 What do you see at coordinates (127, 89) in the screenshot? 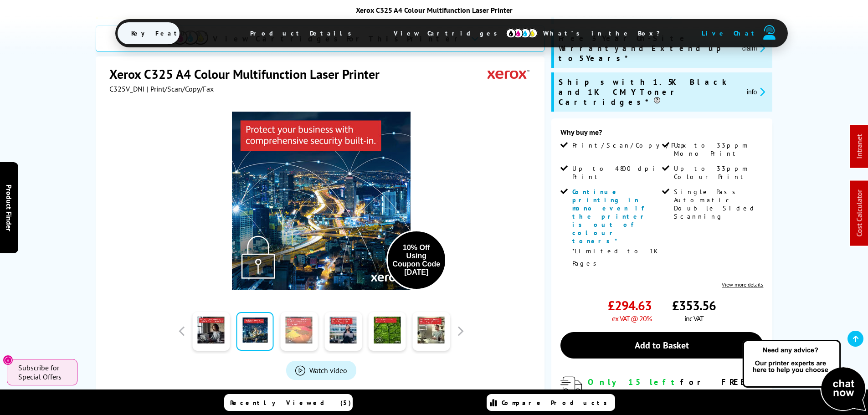
I see `span: C325V_DNI` at bounding box center [127, 89].